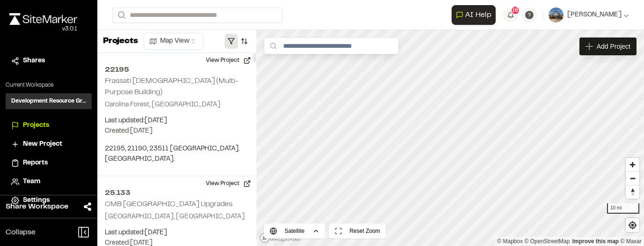  I want to click on button: Zoom out, so click(632, 178).